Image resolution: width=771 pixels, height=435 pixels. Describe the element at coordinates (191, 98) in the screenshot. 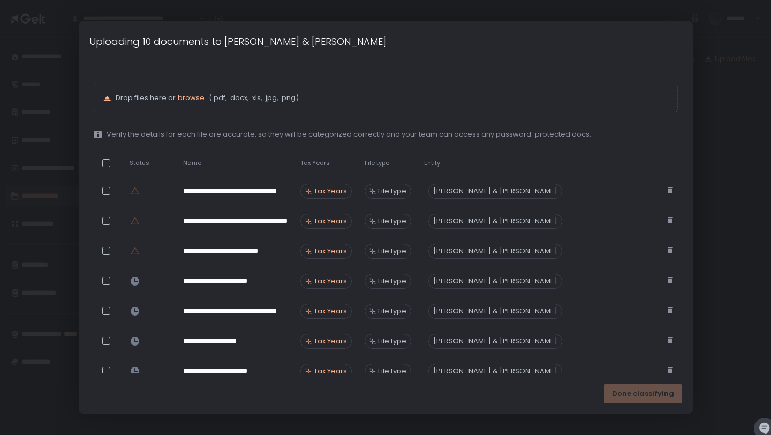

I see `button: browse` at that location.